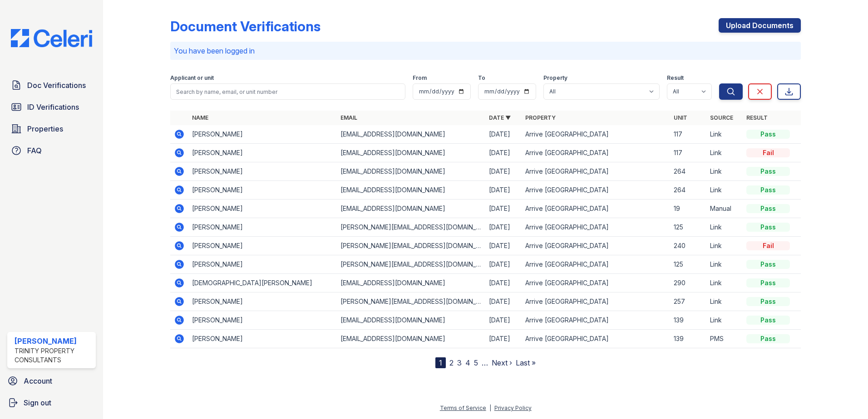 The width and height of the screenshot is (868, 419). Describe the element at coordinates (349, 118) in the screenshot. I see `a: Email` at that location.